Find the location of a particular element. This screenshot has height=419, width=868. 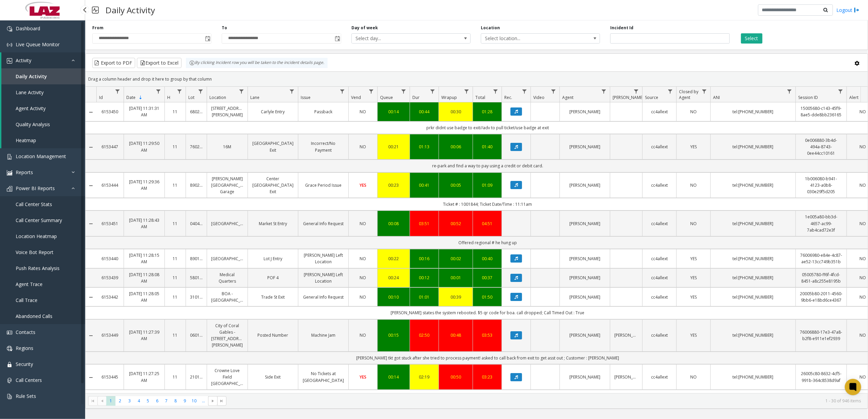

a: 6153447 is located at coordinates (110, 146).